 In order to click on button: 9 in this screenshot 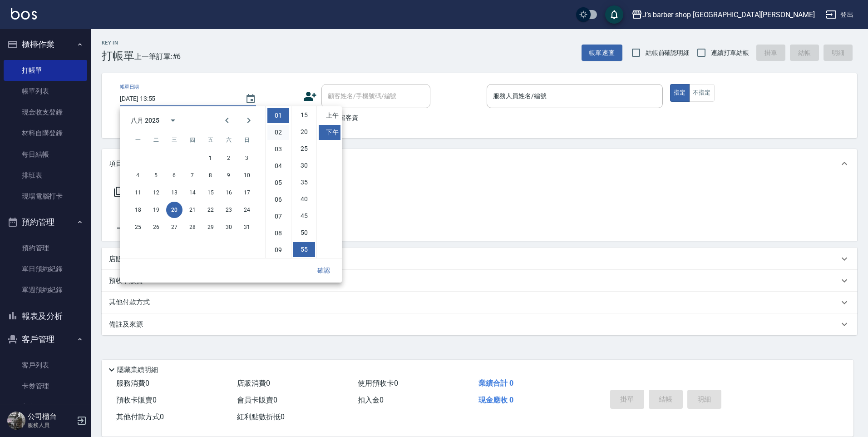, I will do `click(229, 175)`.